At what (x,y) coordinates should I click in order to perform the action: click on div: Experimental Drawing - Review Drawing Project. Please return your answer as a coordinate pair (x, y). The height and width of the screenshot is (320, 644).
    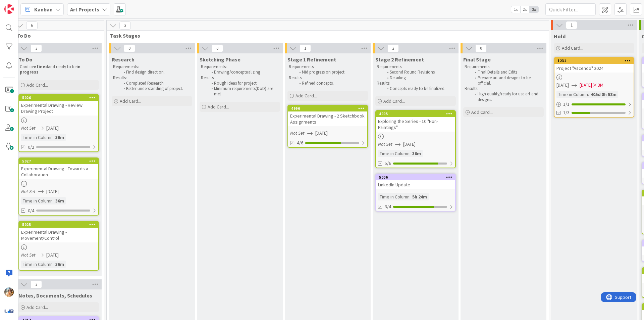
    Looking at the image, I should click on (59, 108).